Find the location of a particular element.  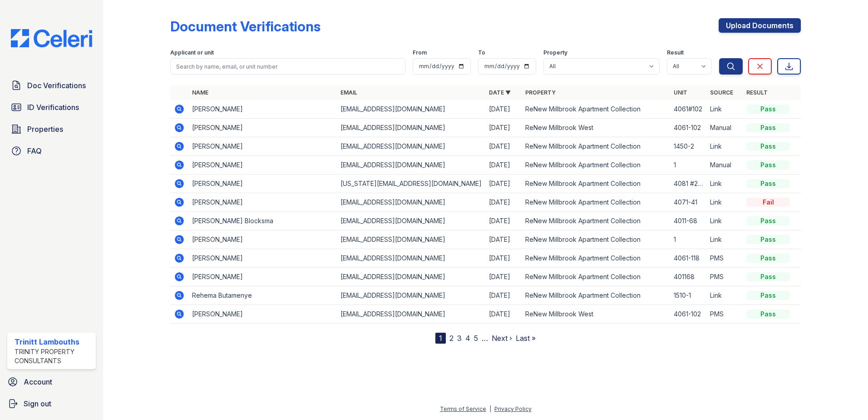

td: Rehema Butamenye is located at coordinates (263, 295).